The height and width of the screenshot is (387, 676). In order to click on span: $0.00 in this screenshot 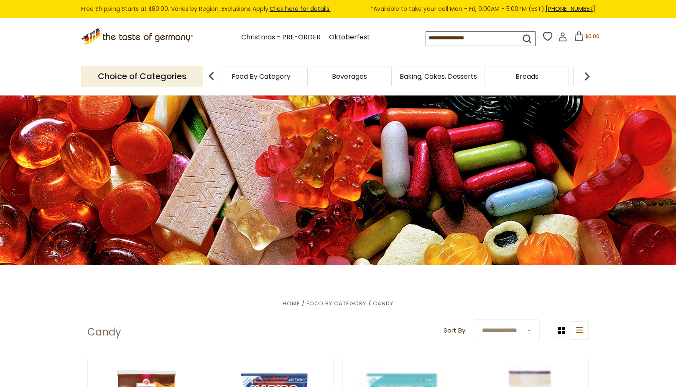, I will do `click(593, 36)`.